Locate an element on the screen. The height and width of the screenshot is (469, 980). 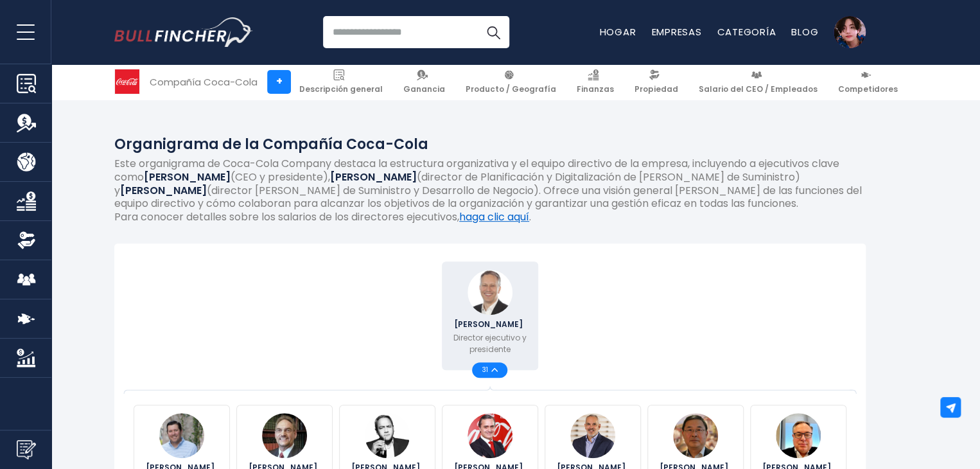
font: Finanzas is located at coordinates (596, 88).